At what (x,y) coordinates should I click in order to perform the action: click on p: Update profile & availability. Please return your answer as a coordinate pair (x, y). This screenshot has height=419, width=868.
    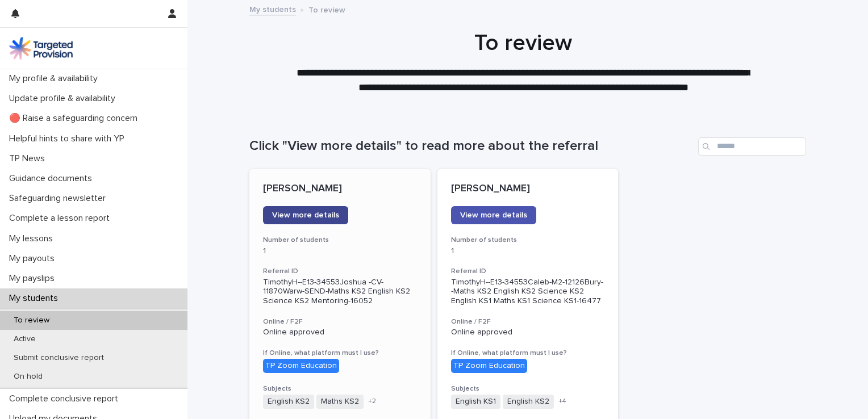
    Looking at the image, I should click on (64, 98).